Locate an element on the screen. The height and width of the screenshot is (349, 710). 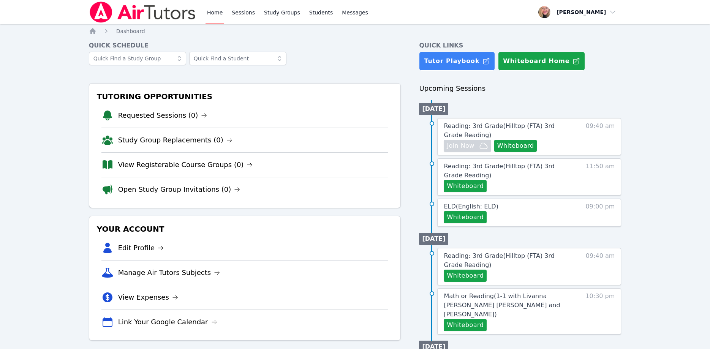
a: View Expenses is located at coordinates (148, 297).